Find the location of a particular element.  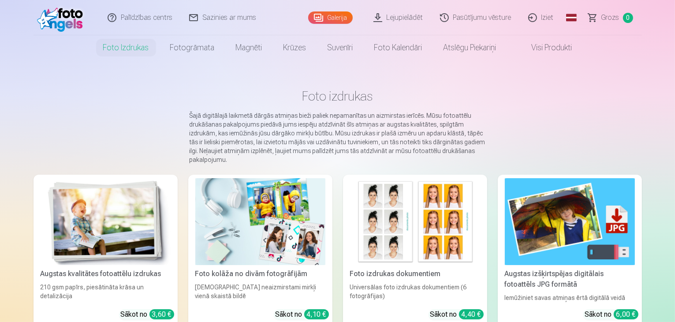

a: Visi produkti is located at coordinates (545, 48).